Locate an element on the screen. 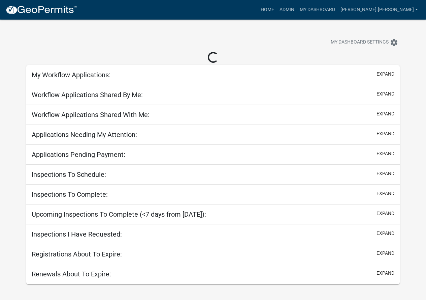 This screenshot has width=426, height=300. a: My Dashboard is located at coordinates (317, 10).